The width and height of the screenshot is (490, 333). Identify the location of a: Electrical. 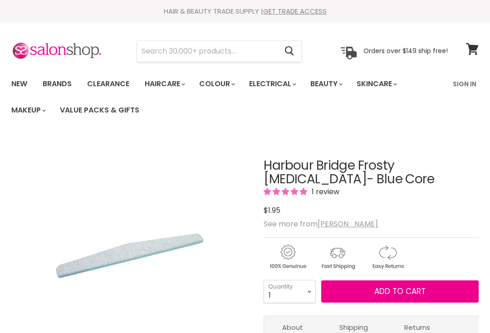
(272, 84).